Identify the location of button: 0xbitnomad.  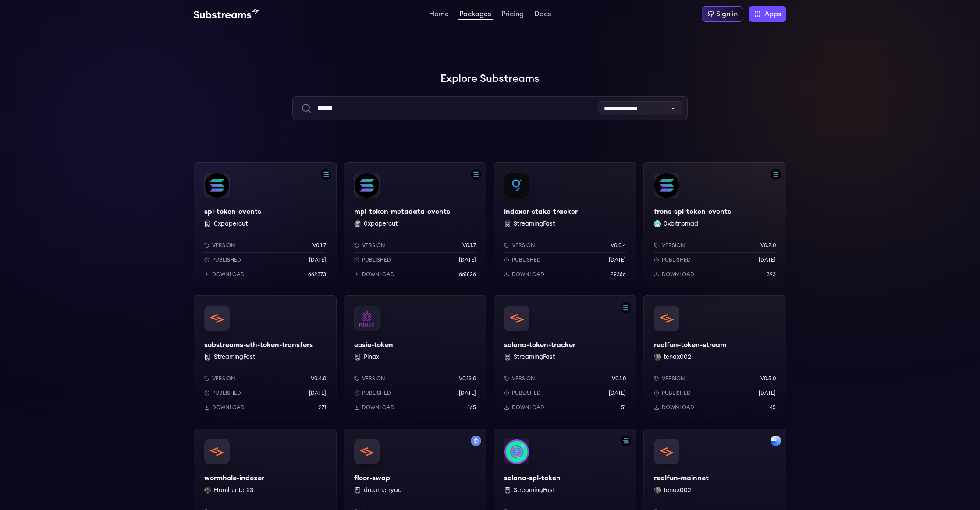
(680, 224).